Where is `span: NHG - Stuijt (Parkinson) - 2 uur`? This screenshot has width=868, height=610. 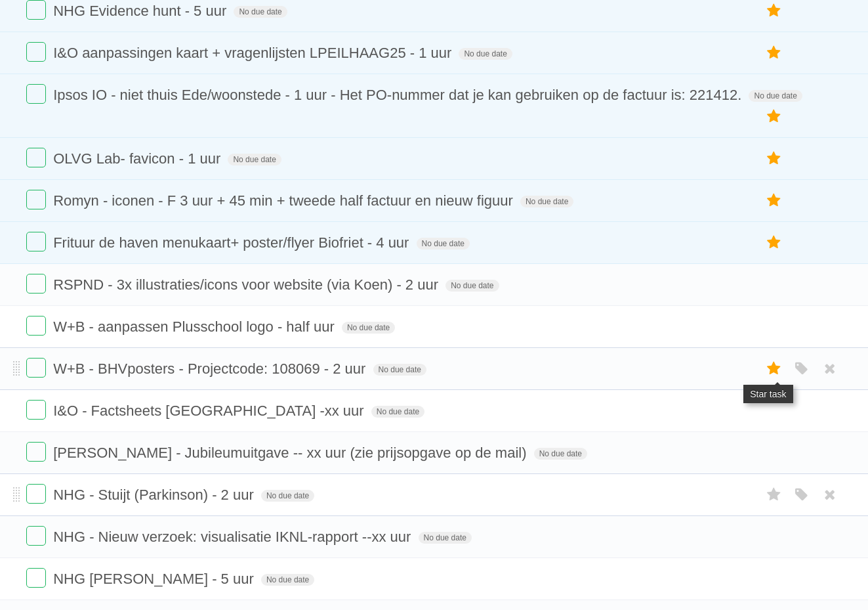 span: NHG - Stuijt (Parkinson) - 2 uur is located at coordinates (155, 494).